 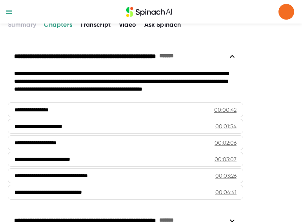 What do you see at coordinates (22, 25) in the screenshot?
I see `button: Summary` at bounding box center [22, 25].